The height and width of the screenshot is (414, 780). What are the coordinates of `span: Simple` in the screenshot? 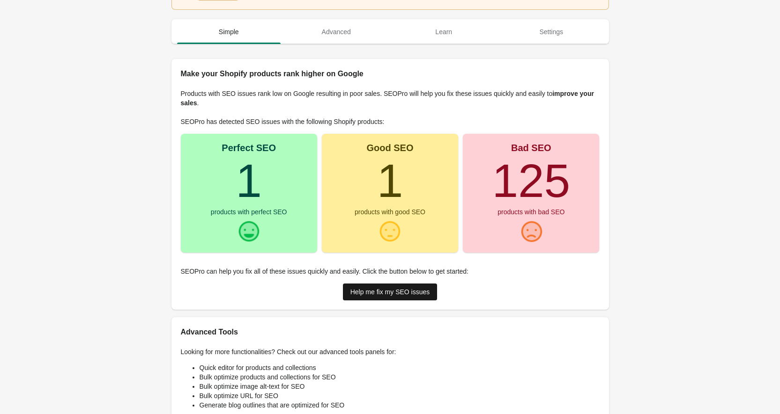 It's located at (229, 32).